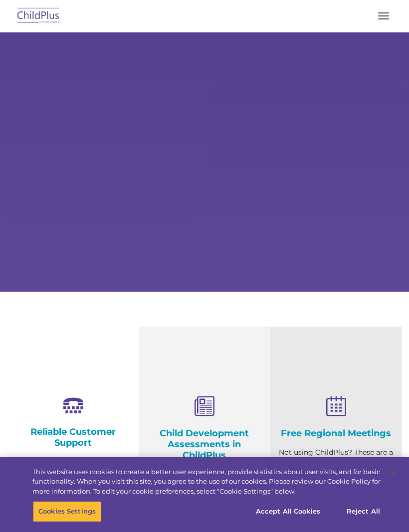 The width and height of the screenshot is (409, 532). I want to click on h4: Child Development Assessments in ChildPlus, so click(204, 444).